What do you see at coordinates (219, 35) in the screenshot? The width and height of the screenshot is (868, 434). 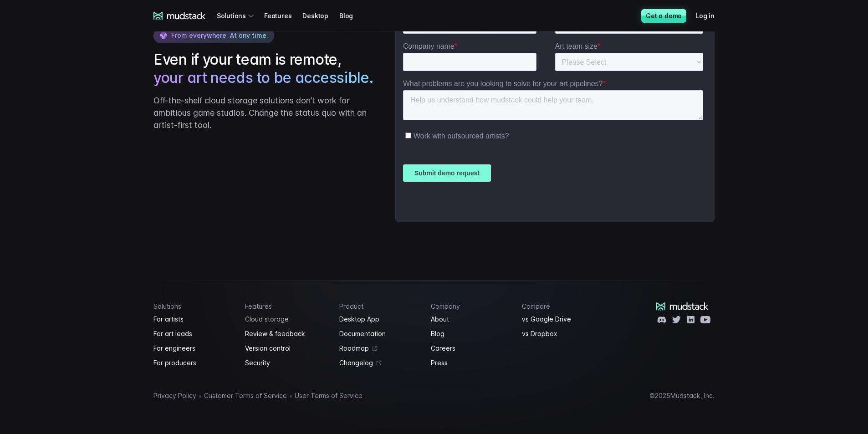 I see `span: From everywhere. At any time.` at bounding box center [219, 35].